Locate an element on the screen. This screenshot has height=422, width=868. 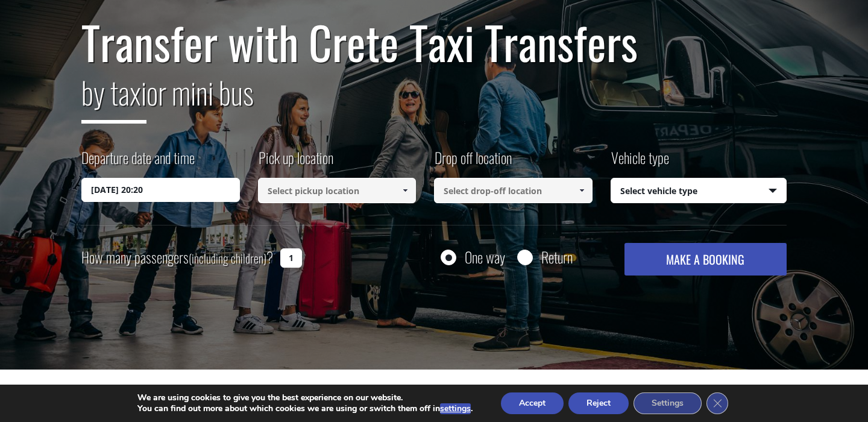
label: Vehicle type is located at coordinates (640, 162).